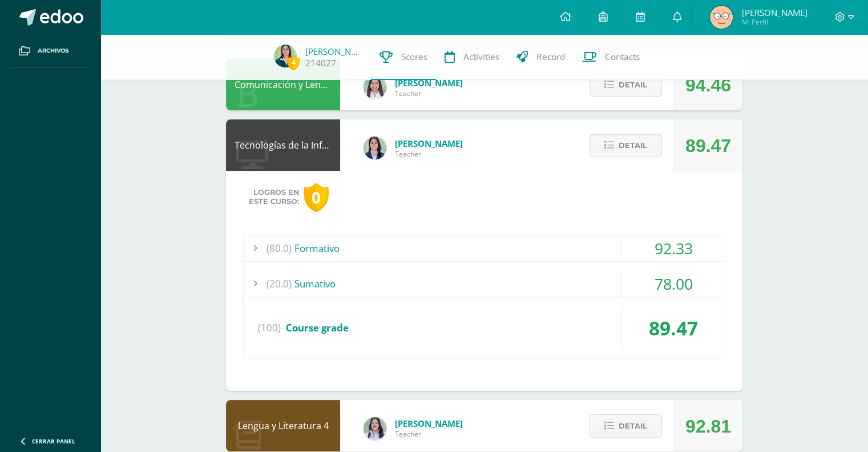  What do you see at coordinates (321, 63) in the screenshot?
I see `a: 214027` at bounding box center [321, 63].